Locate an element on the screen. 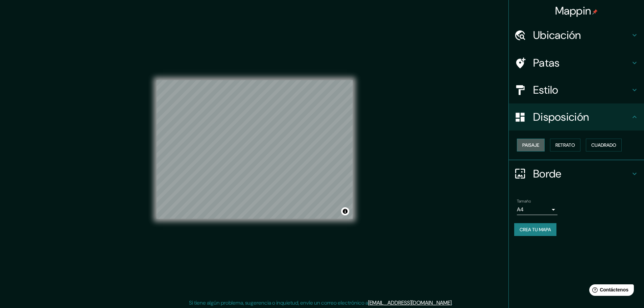 The width and height of the screenshot is (644, 308). div: A4 is located at coordinates (537, 210).